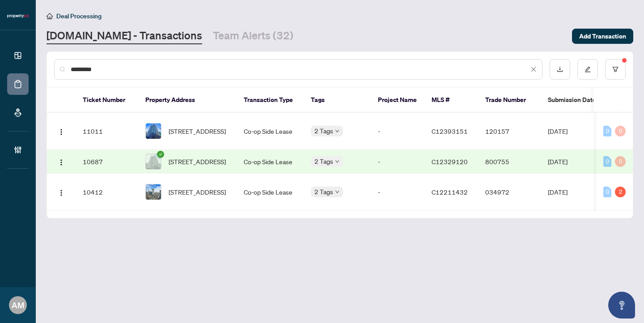  Describe the element at coordinates (449, 131) in the screenshot. I see `span: C12393151` at that location.